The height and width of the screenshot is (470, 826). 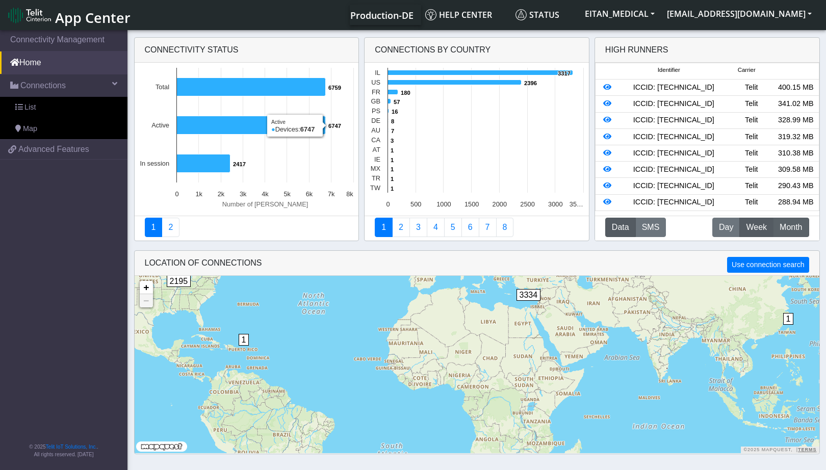 I want to click on text: 35…, so click(x=576, y=204).